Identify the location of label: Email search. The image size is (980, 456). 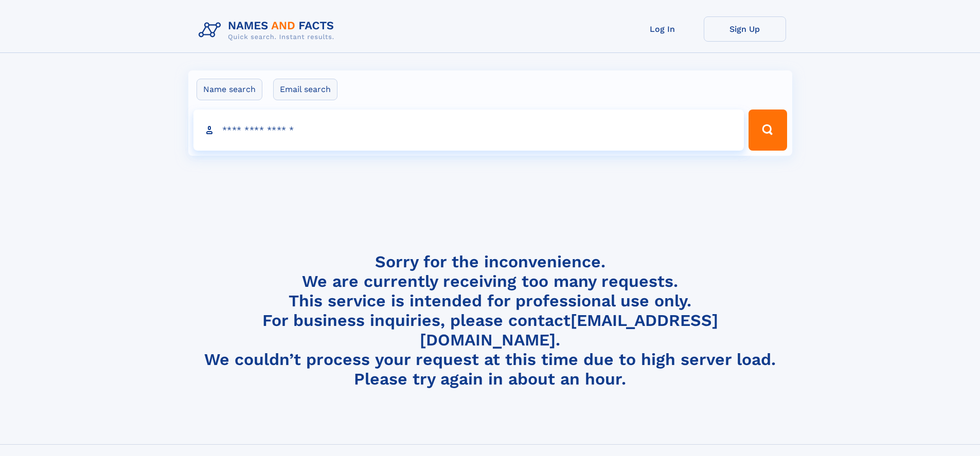
(305, 89).